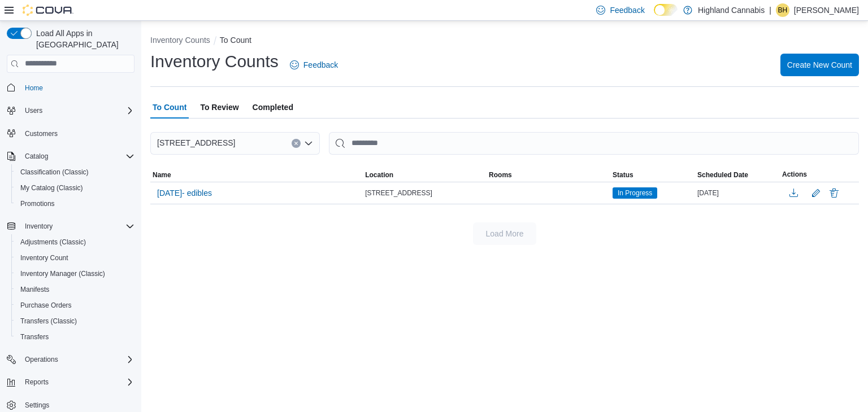  Describe the element at coordinates (75, 204) in the screenshot. I see `span: Promotions` at that location.